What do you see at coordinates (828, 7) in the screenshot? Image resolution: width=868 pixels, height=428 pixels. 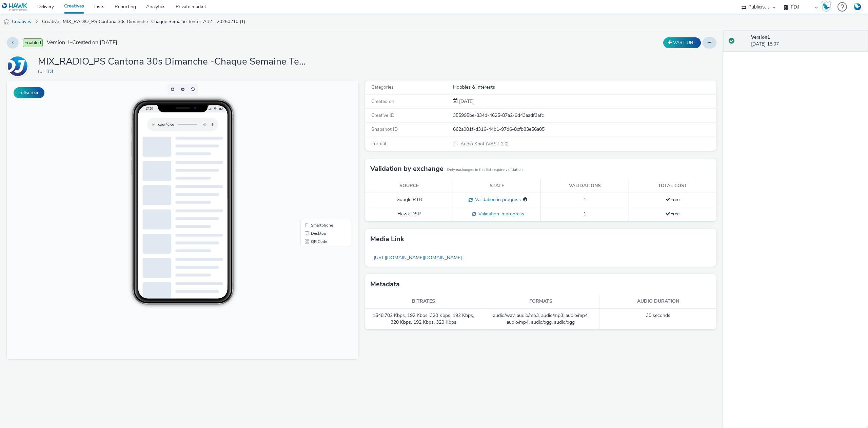 I see `a: Hawk Academy` at bounding box center [828, 7].